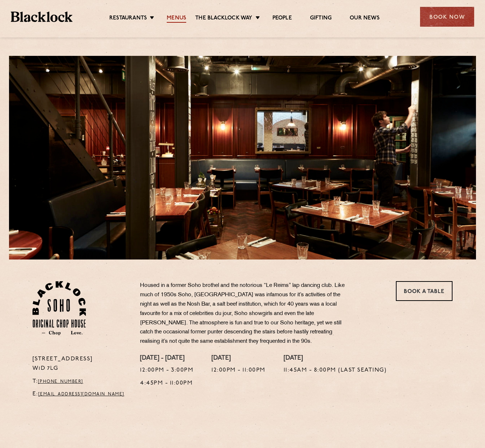 The image size is (485, 448). Describe the element at coordinates (166, 371) in the screenshot. I see `p: 12:00pm - 3:00pm` at that location.